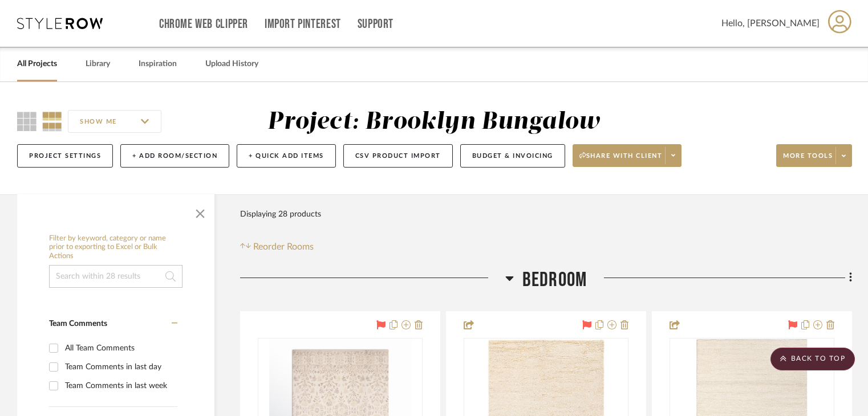  I want to click on span: Team Comments, so click(78, 324).